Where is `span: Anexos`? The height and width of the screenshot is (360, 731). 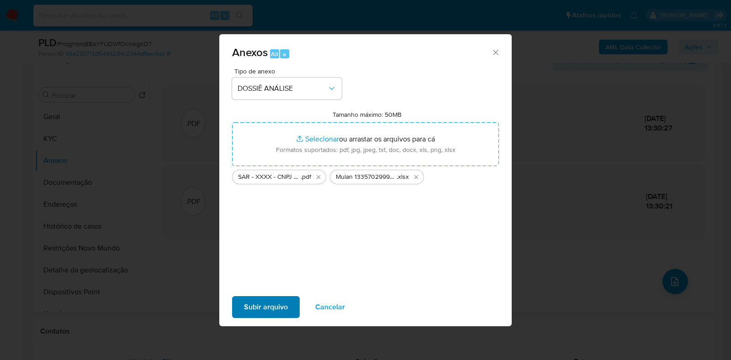 span: Anexos is located at coordinates (250, 52).